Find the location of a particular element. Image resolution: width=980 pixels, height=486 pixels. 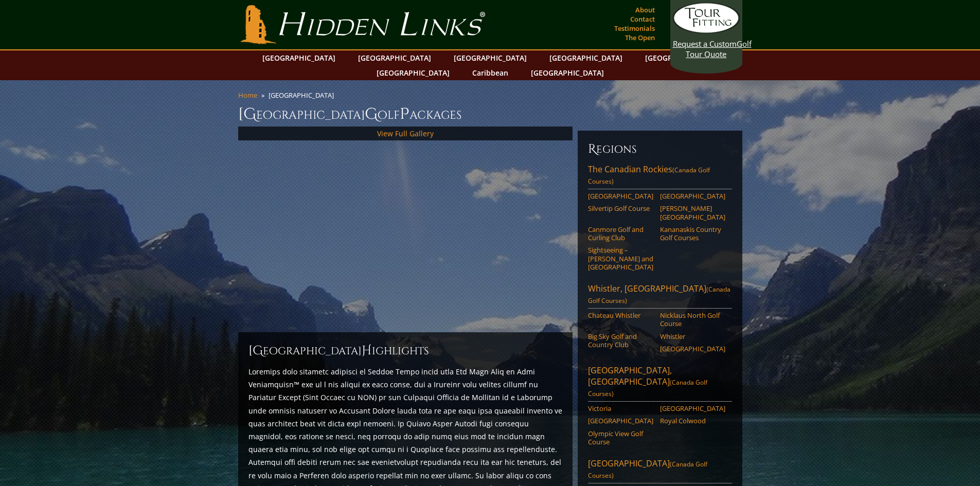

a: Victoria is located at coordinates (620, 408).